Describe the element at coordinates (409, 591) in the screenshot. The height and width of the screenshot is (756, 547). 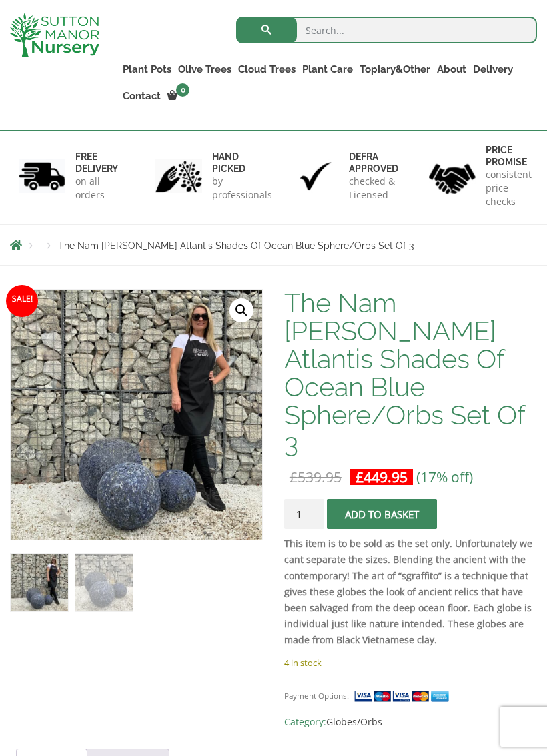
I see `strong: This item is to be sold as the set only. Unfortunately we cant separate the sizes. Blending the a...` at that location.